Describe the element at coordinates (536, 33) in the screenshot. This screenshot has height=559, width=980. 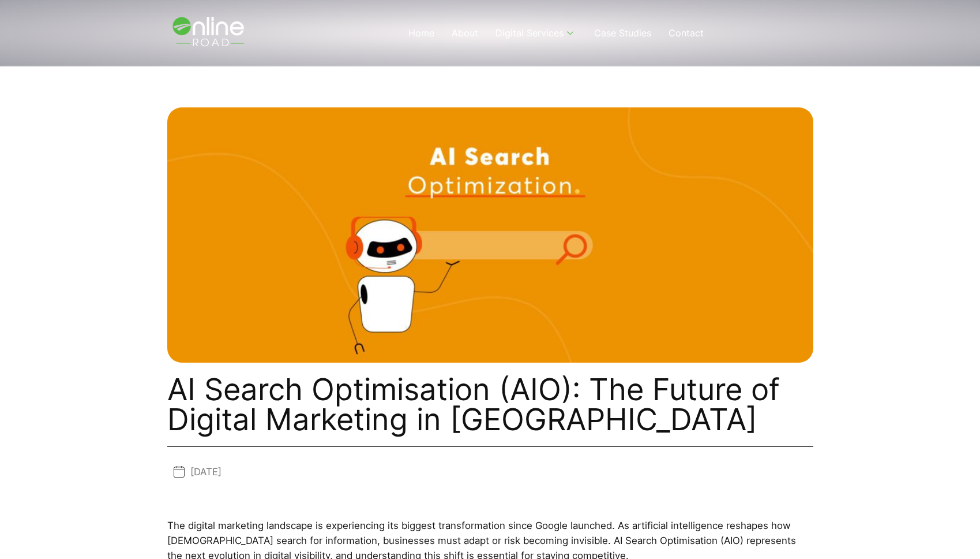
I see `a: Digital Services` at that location.